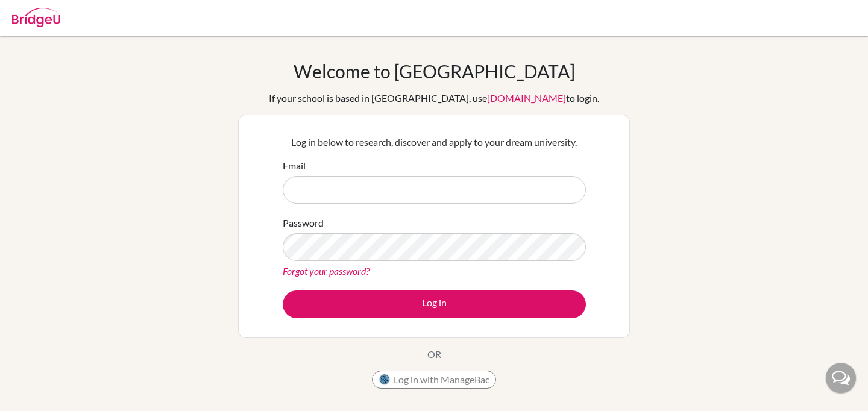 The height and width of the screenshot is (411, 868). I want to click on img: Bridge-U, so click(36, 17).